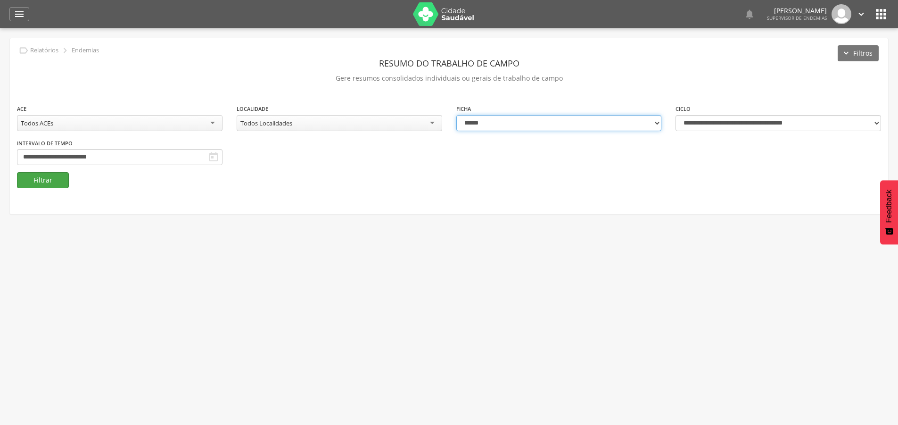 This screenshot has height=425, width=898. Describe the element at coordinates (37, 123) in the screenshot. I see `div: Todos ACEs` at that location.